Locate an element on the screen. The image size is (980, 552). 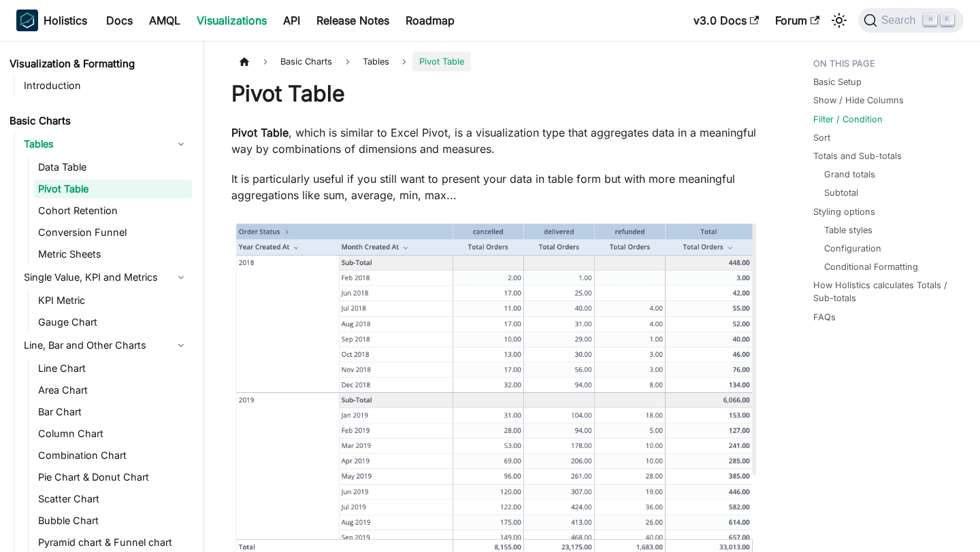
a: KPI Metric is located at coordinates (113, 301).